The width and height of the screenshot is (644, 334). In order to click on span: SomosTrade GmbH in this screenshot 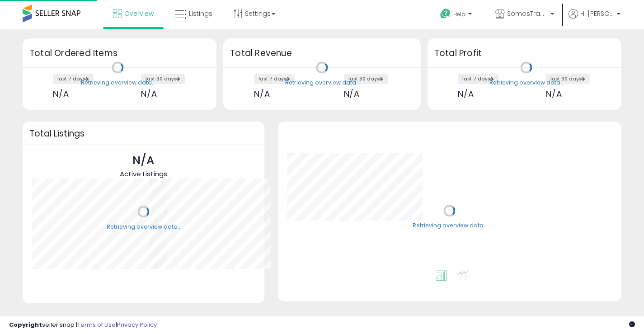, I will do `click(528, 13)`.